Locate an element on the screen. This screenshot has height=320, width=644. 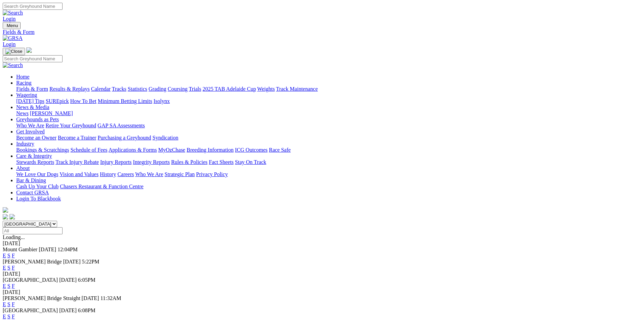
span: Loading... is located at coordinates (13, 237).